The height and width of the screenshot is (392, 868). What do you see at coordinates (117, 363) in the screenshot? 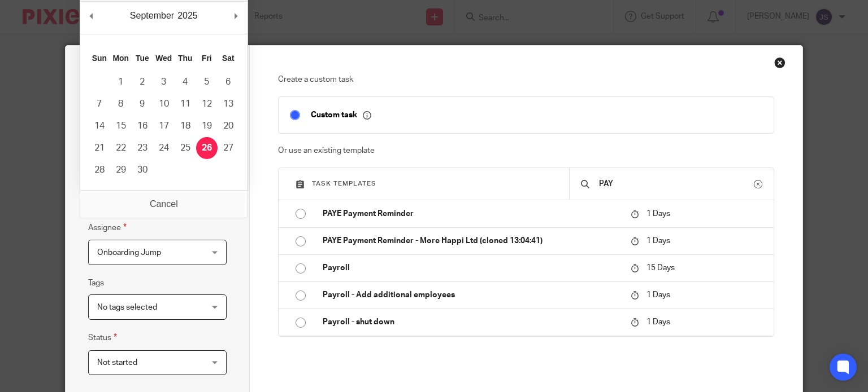
I see `span: Not started` at bounding box center [117, 363].